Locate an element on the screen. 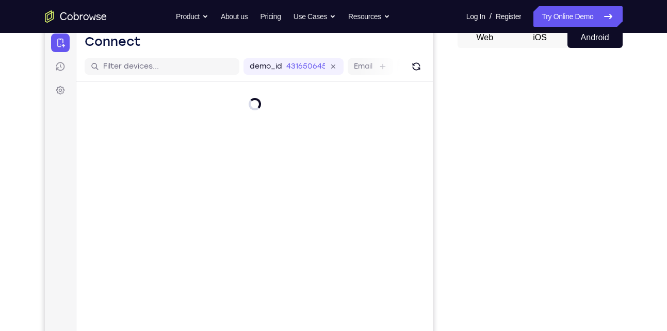 This screenshot has width=667, height=331. a: About us is located at coordinates (234, 17).